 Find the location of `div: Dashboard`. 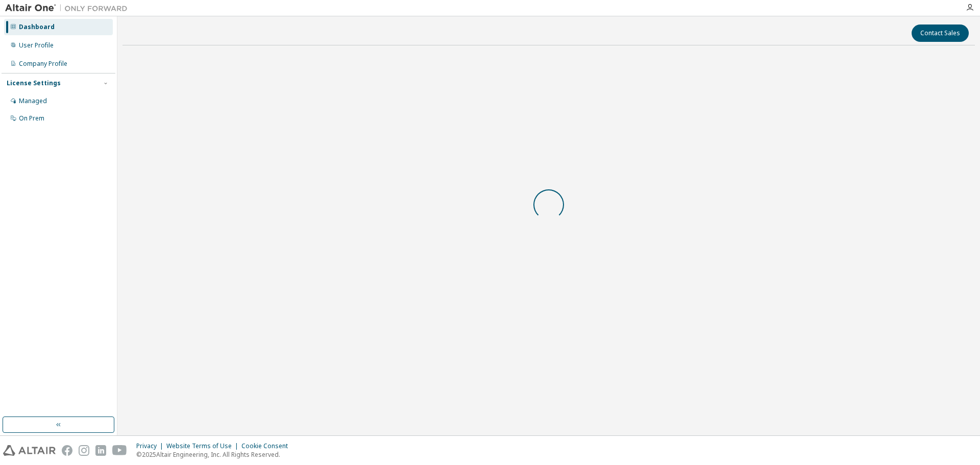

div: Dashboard is located at coordinates (37, 27).